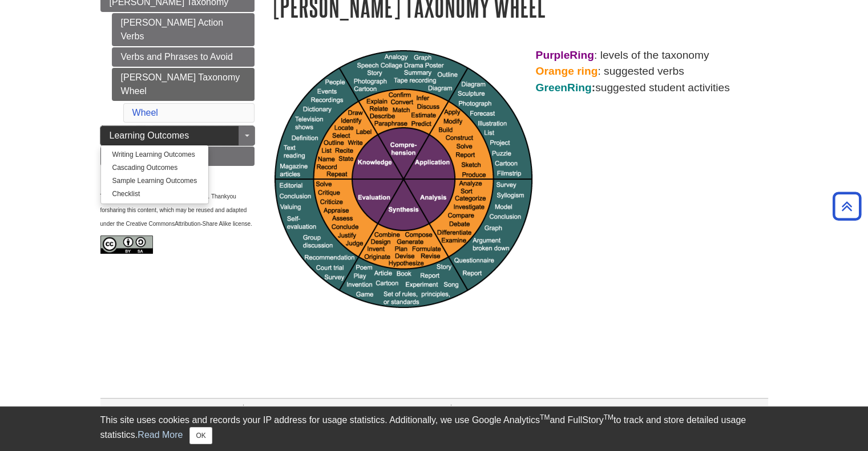  Describe the element at coordinates (434, 429) in the screenshot. I see `div: This site uses cookies and records your IP address for usage statistics. Additionally, we use Goo...` at that location.